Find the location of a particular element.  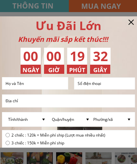

input: Số điện thoại is located at coordinates (105, 83).